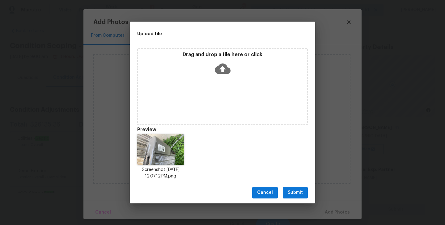 This screenshot has height=225, width=445. What do you see at coordinates (209, 34) in the screenshot?
I see `h2: Upload file` at bounding box center [209, 34].